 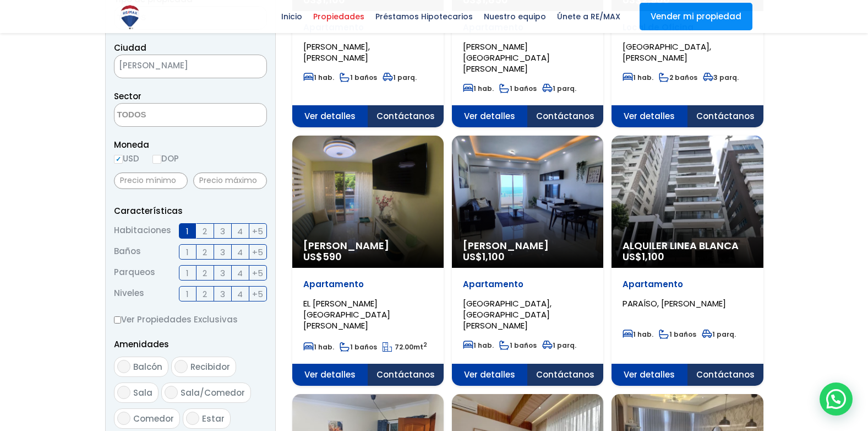 I want to click on input: Precio mínimo, so click(x=151, y=181).